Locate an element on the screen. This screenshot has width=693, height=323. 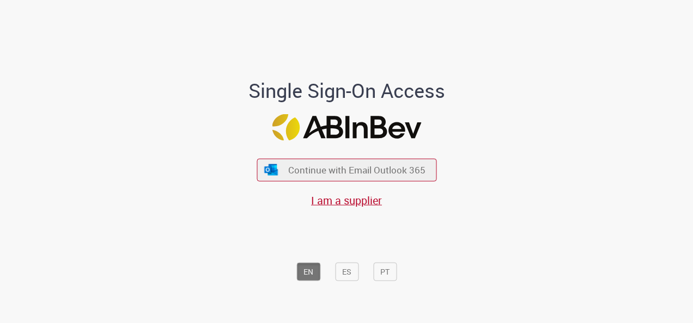
img: ícone Azure/Microsoft 360 is located at coordinates (271, 169).